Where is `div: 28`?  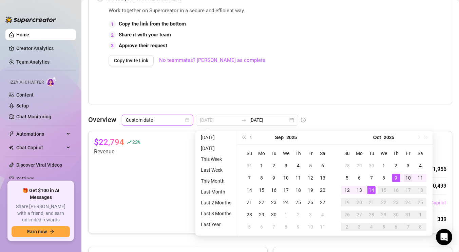
div: 28 is located at coordinates (372, 214).